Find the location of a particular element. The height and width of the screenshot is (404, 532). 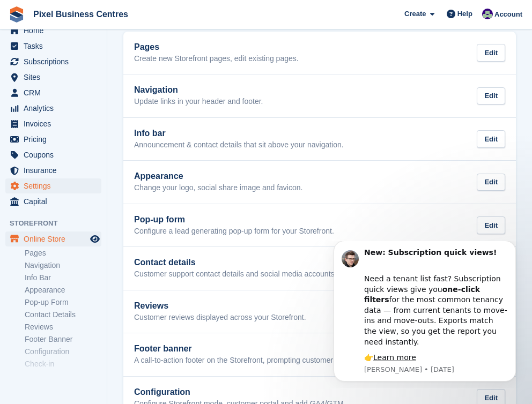

span: Analytics is located at coordinates (56, 108).